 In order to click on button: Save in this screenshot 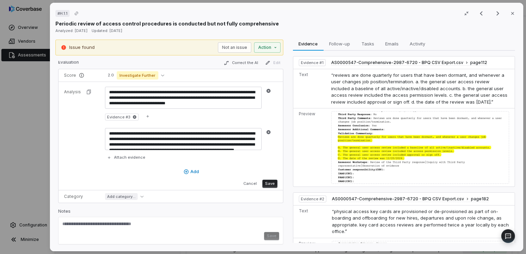, I will do `click(269, 184)`.